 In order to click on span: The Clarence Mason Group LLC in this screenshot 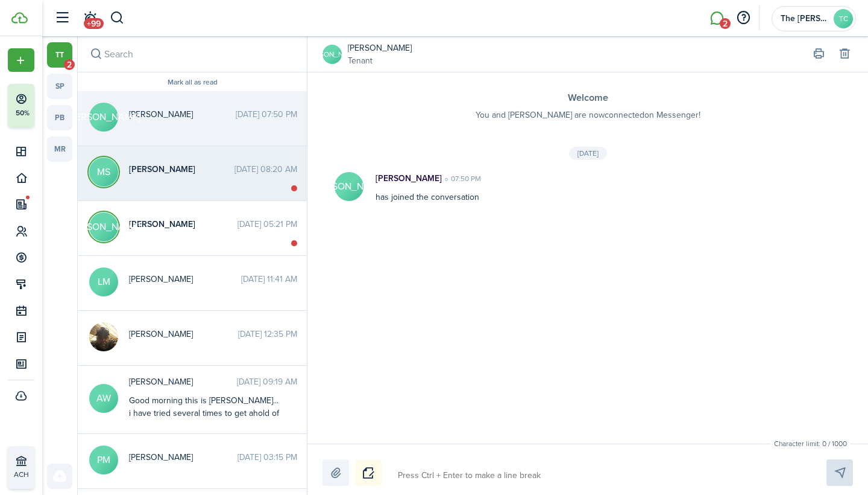, I will do `click(805, 19)`.